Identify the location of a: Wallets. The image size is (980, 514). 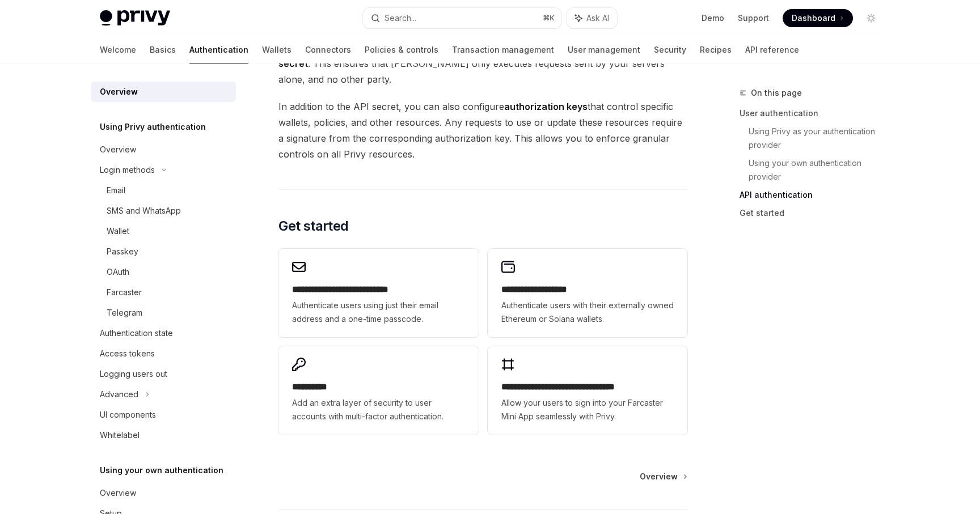
(277, 50).